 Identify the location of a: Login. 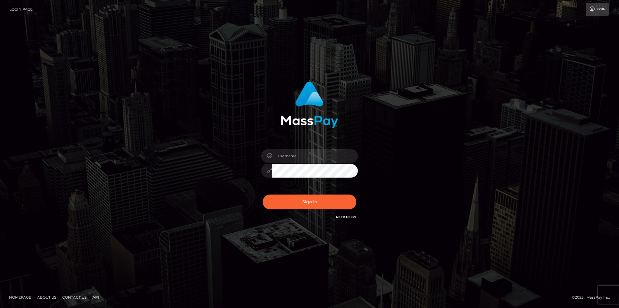
(598, 9).